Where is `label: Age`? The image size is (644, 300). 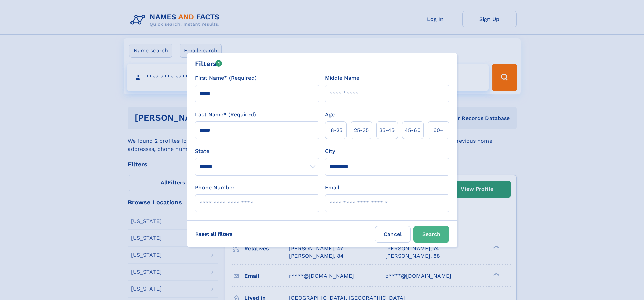
label: Age is located at coordinates (329, 114).